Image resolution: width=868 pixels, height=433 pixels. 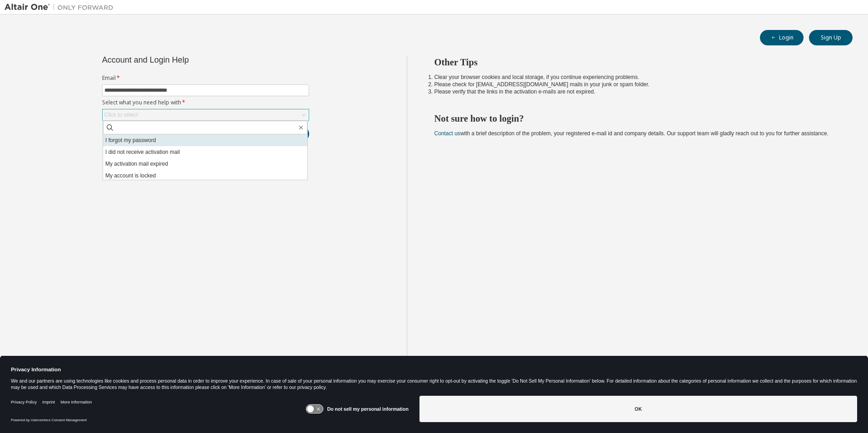 I want to click on label: Select what you need help with, so click(x=206, y=103).